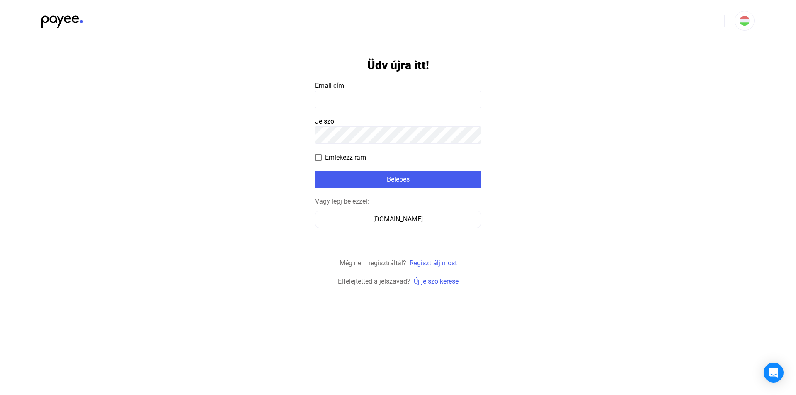 The image size is (796, 395). What do you see at coordinates (398, 180) in the screenshot?
I see `button: Belépés` at bounding box center [398, 180].